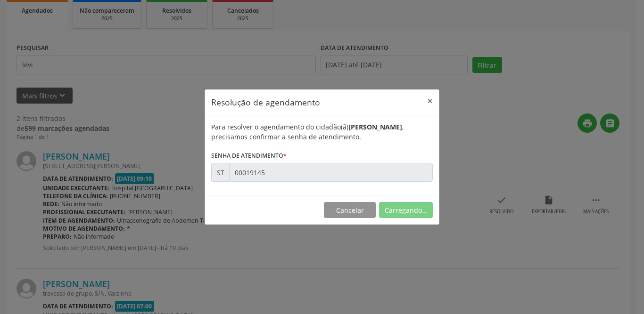  What do you see at coordinates (406, 210) in the screenshot?
I see `button: Carregando...` at bounding box center [406, 210].